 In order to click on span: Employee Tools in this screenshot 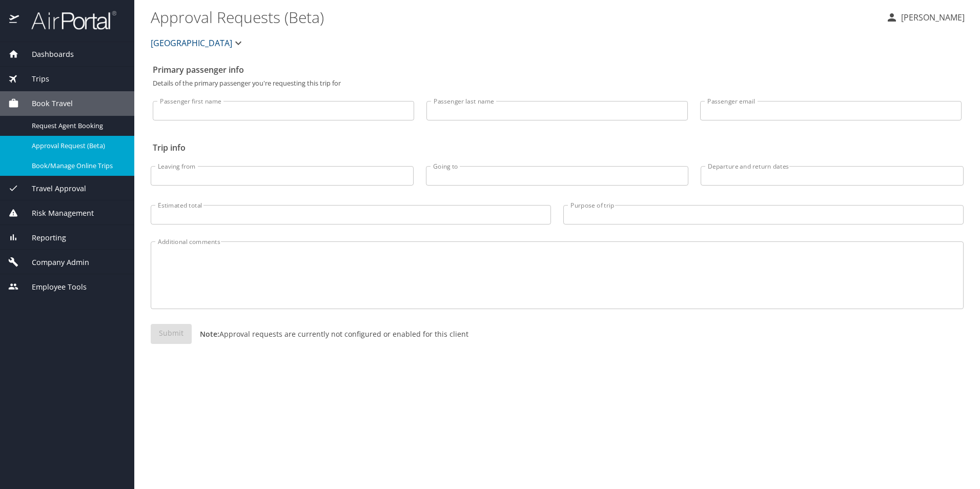, I will do `click(52, 288)`.